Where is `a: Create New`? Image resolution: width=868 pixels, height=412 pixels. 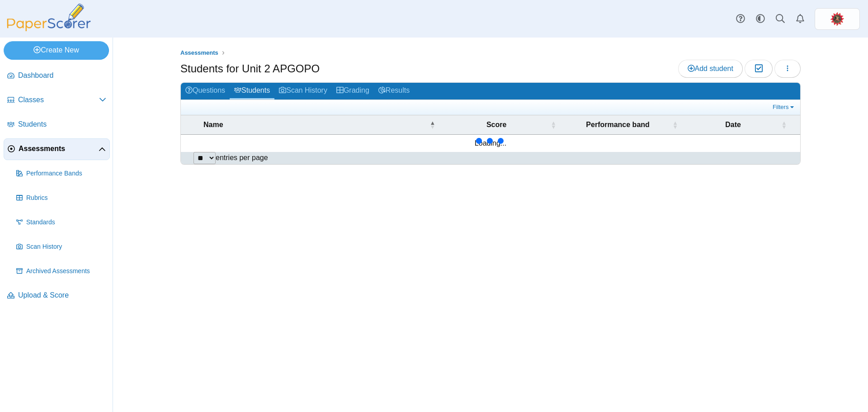 a: Create New is located at coordinates (56, 50).